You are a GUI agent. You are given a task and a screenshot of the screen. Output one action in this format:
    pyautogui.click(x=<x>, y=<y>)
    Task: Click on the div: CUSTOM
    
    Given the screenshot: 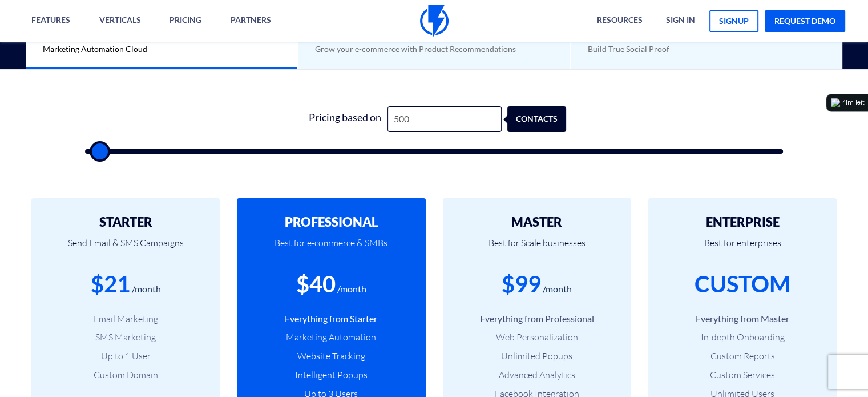 What is the action you would take?
    pyautogui.click(x=742, y=283)
    